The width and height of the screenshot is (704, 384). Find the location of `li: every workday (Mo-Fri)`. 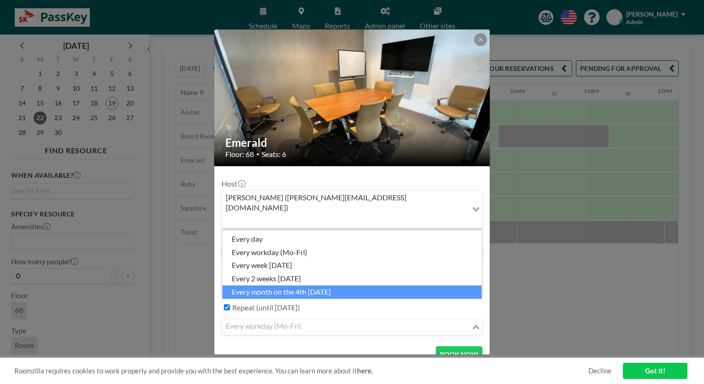

li: every workday (Mo-Fri) is located at coordinates (352, 253).